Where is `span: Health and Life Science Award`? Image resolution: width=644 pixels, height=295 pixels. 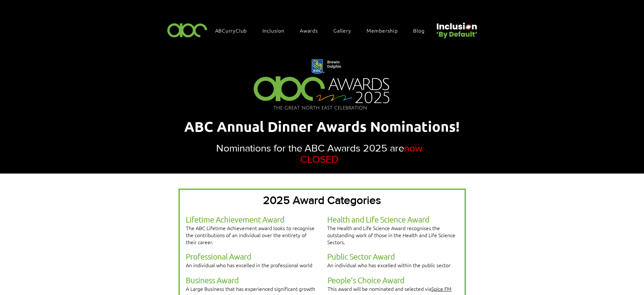
span: Health and Life Science Award is located at coordinates (378, 219).